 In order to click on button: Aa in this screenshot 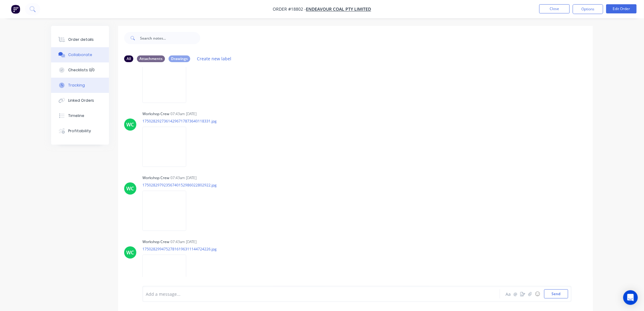, I will do `click(508, 294)`.